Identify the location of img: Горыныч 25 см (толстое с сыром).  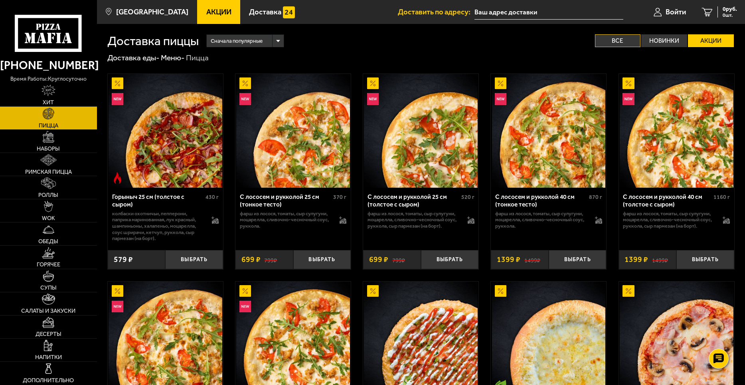
(165, 130).